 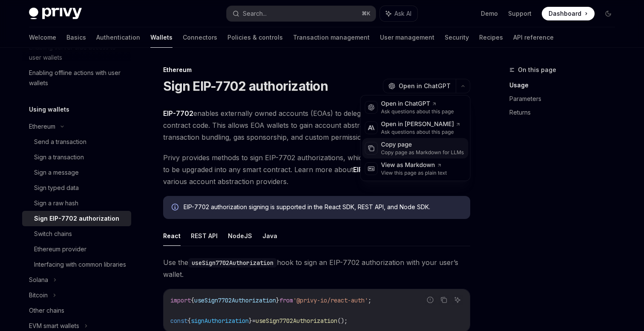 I want to click on button: NodeJS, so click(x=240, y=236).